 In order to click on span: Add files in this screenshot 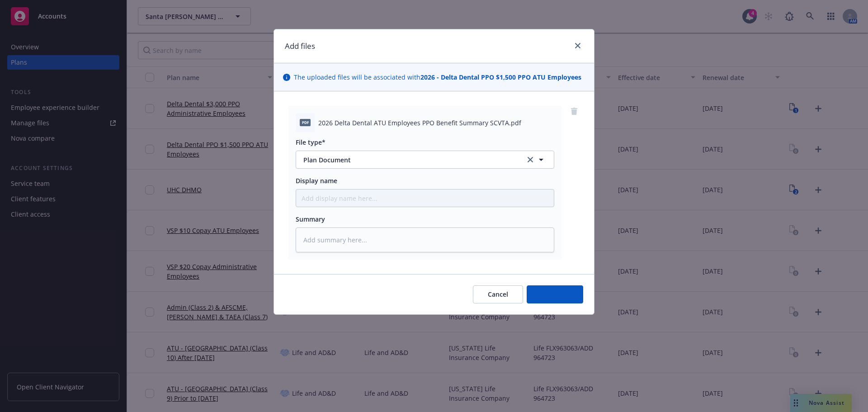, I will do `click(555, 294)`.